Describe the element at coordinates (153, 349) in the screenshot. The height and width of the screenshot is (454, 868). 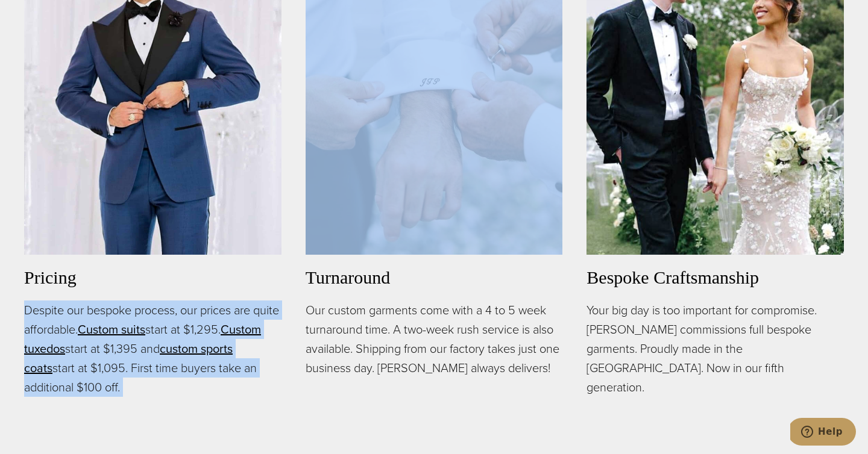
I see `p: Despite our bespoke process, our prices are quite affordable. start at $1,295. start at $1,395 an...` at that location.